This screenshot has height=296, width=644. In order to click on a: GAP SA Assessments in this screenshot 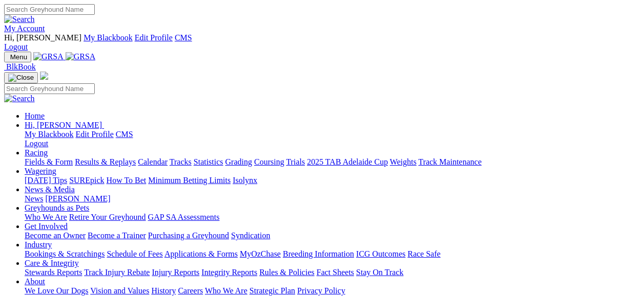, I will do `click(184, 217)`.